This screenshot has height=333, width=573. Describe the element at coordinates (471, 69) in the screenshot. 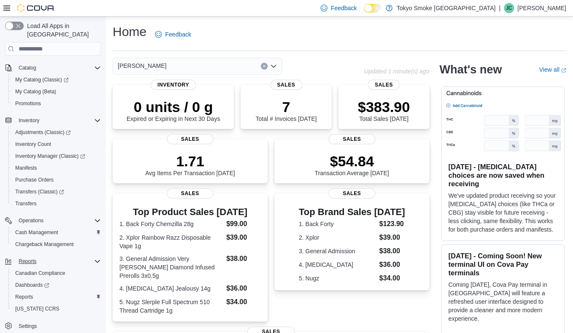

I see `h2: What's new` at that location.